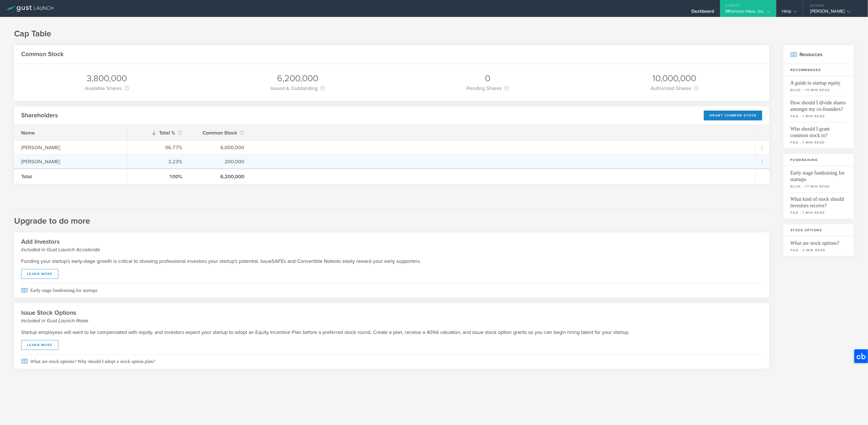 This screenshot has height=425, width=868. Describe the element at coordinates (391, 246) in the screenshot. I see `h2: Add Investors` at that location.